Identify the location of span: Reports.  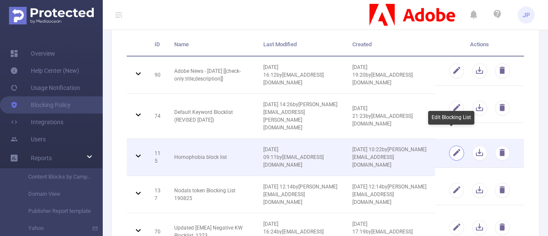
(41, 158).